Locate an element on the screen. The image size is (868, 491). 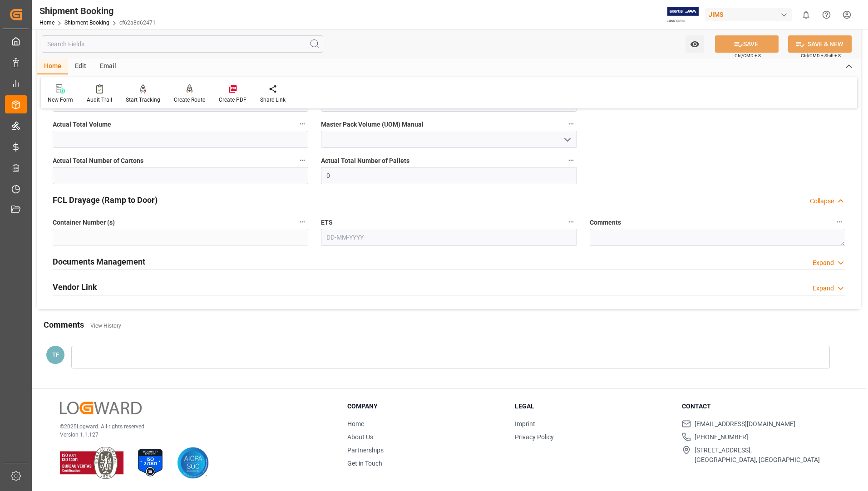
img: ISO 27001 Certification is located at coordinates (150, 463).